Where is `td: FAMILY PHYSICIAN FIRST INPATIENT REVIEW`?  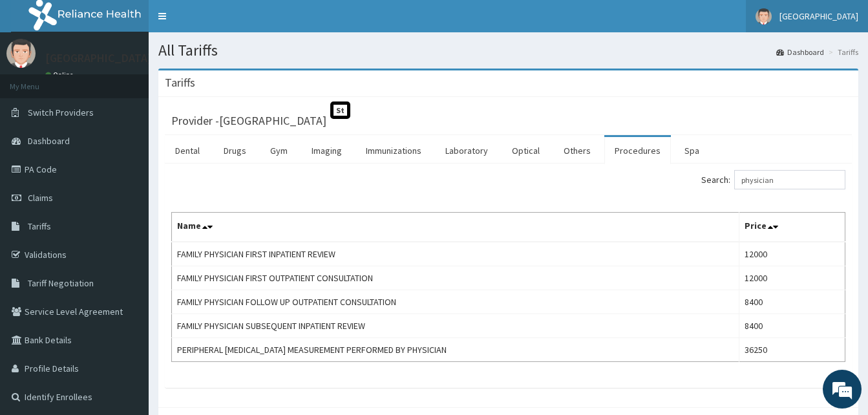 td: FAMILY PHYSICIAN FIRST INPATIENT REVIEW is located at coordinates (456, 254).